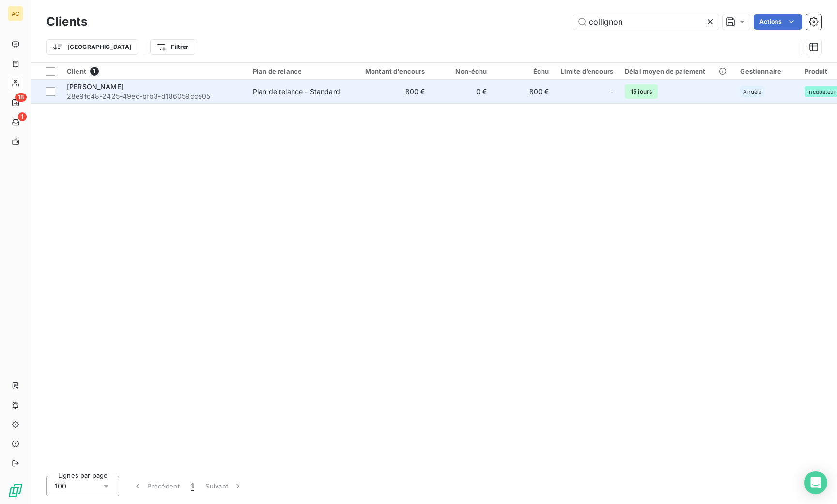 The image size is (837, 504). What do you see at coordinates (297, 91) in the screenshot?
I see `div: Plan de relance - Standard` at bounding box center [297, 91].